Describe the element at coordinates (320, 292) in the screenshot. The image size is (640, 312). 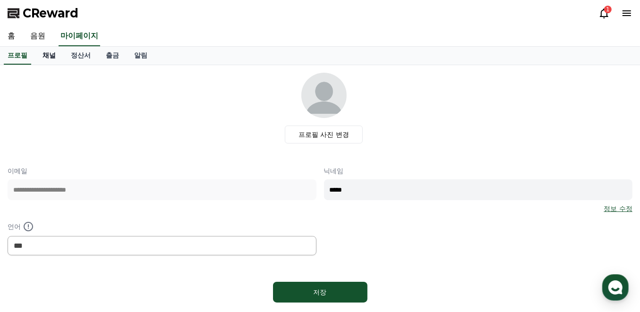
I see `div: 저장` at that location.